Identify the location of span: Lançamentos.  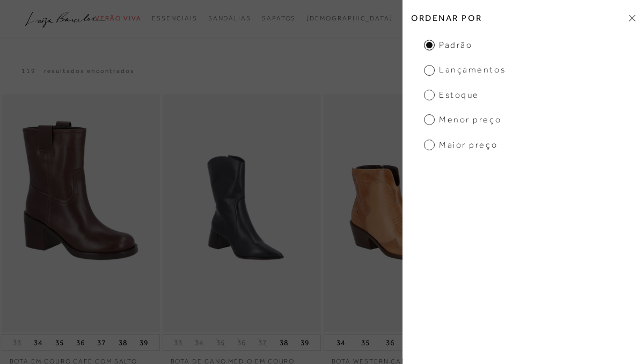
(465, 70).